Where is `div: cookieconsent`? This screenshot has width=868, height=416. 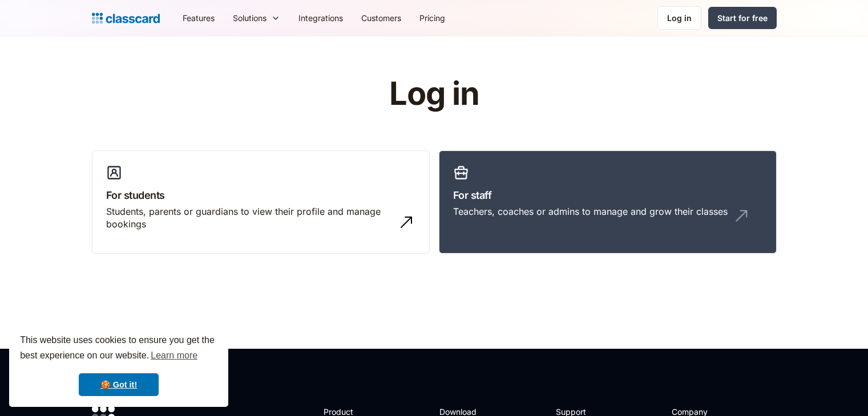 div: cookieconsent is located at coordinates (118, 365).